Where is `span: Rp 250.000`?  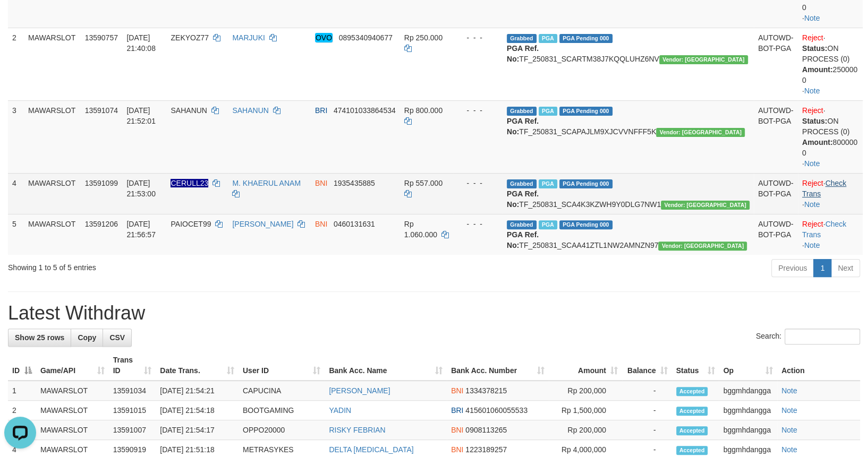 span: Rp 250.000 is located at coordinates (423, 37).